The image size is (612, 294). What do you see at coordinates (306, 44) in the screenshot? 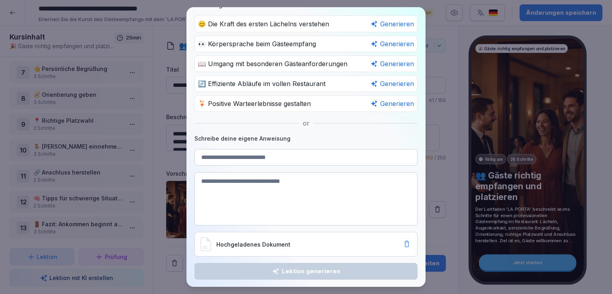
I see `div: 👀 Körpersprache beim Gästeempfang` at bounding box center [306, 44].